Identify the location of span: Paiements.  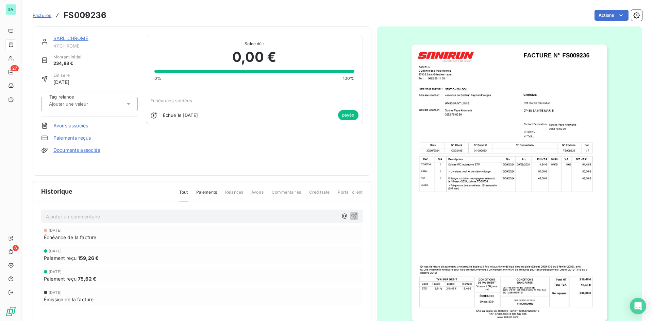
(206, 195).